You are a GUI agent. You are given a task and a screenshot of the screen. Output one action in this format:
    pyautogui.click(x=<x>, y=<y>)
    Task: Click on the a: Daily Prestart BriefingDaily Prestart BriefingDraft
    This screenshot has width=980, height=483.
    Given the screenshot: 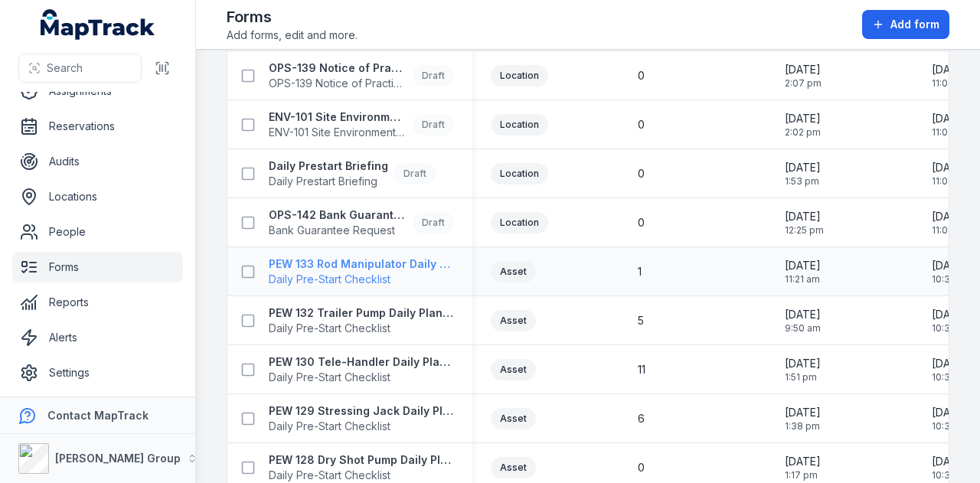 What is the action you would take?
    pyautogui.click(x=352, y=174)
    